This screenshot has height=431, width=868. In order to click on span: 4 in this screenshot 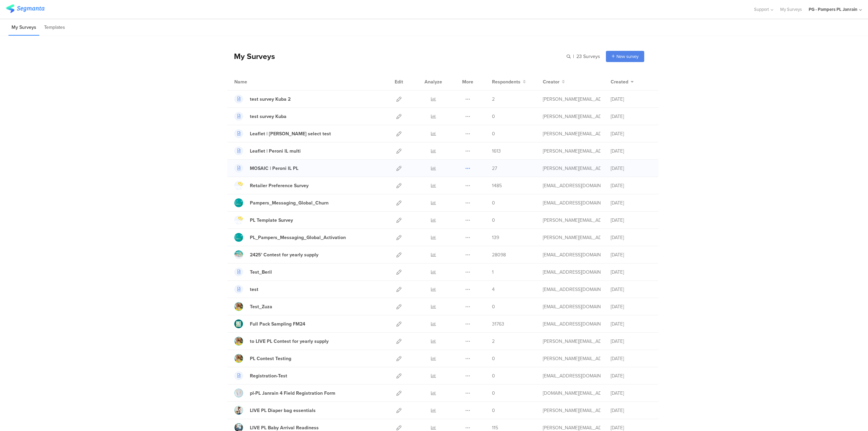, I will do `click(494, 289)`.